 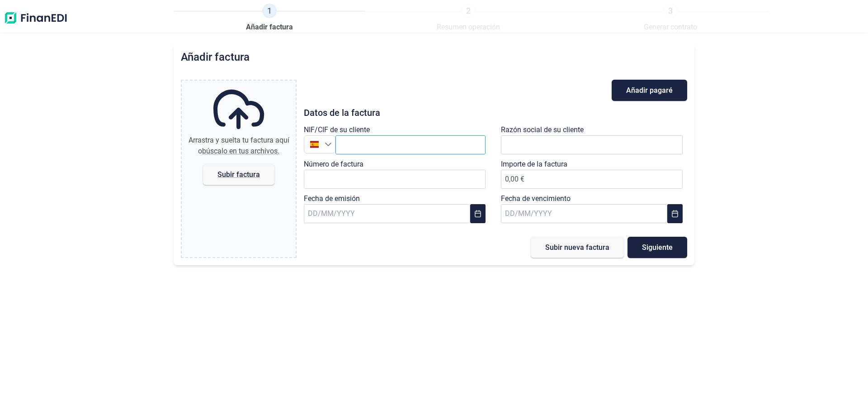 I want to click on span: Añadir factura, so click(x=269, y=27).